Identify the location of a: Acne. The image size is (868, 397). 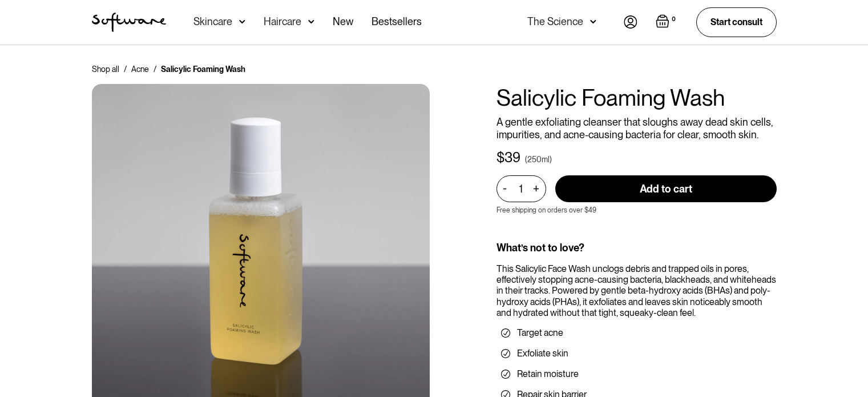
(140, 69).